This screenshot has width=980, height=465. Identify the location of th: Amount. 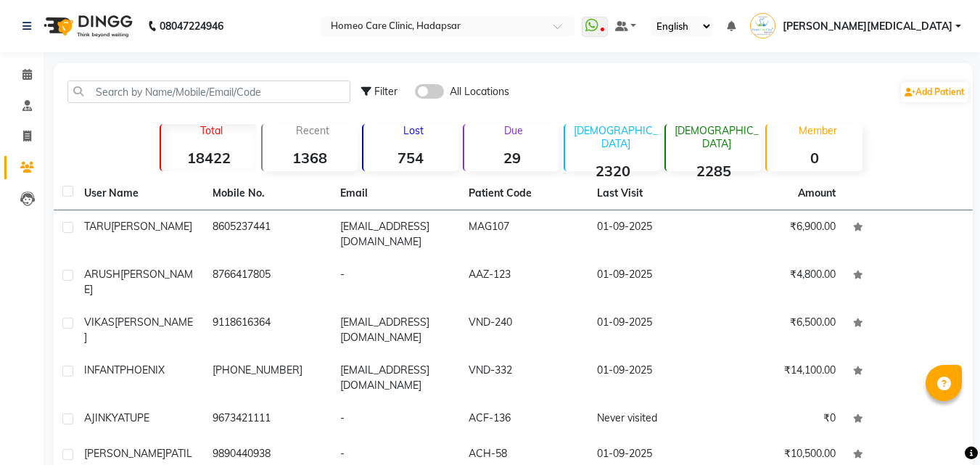
(817, 193).